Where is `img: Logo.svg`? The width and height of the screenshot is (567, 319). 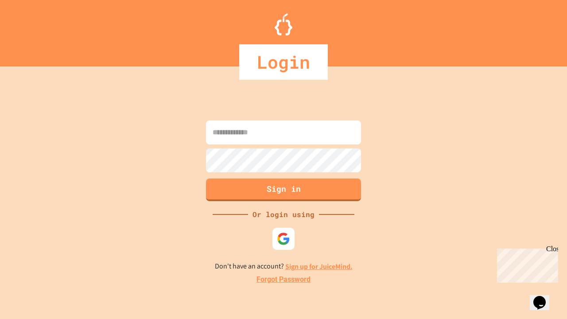
img: Logo.svg is located at coordinates (284, 24).